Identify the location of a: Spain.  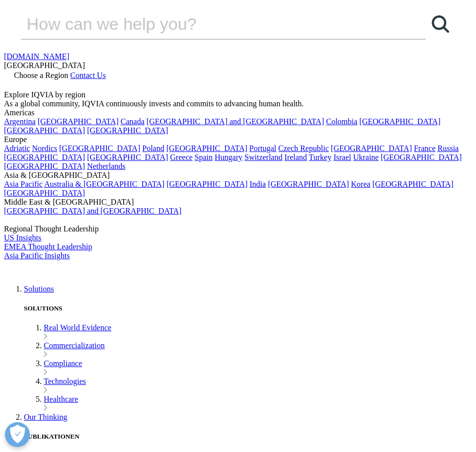
(204, 157).